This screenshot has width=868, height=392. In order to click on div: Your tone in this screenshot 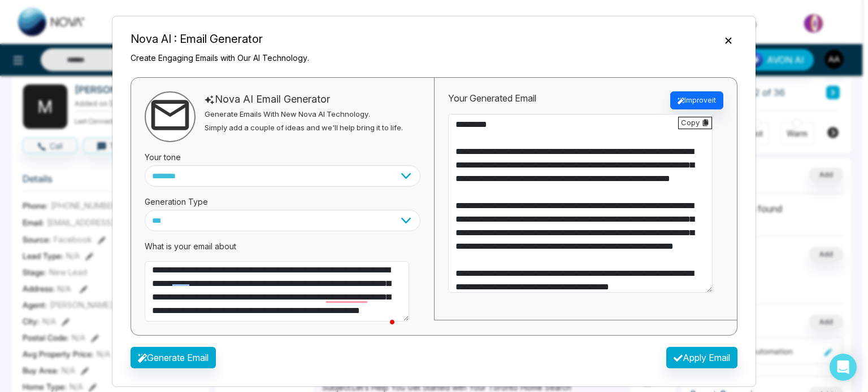, I will do `click(283, 153)`.